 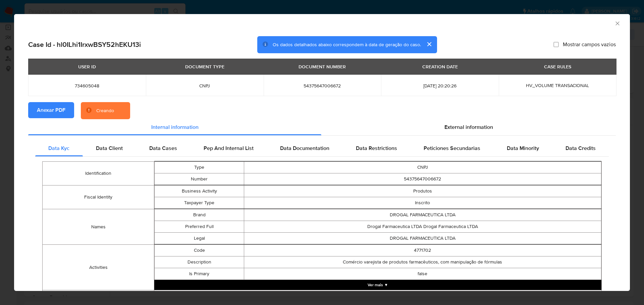 I want to click on td: Brand, so click(x=199, y=215).